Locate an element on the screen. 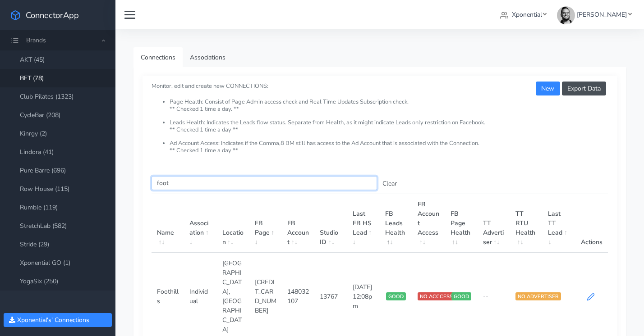  button: Export Data is located at coordinates (584, 88).